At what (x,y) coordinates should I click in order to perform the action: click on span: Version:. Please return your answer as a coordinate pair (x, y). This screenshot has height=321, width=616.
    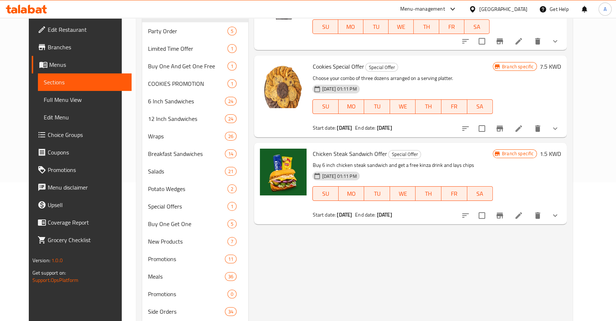
    Looking at the image, I should click on (41, 260).